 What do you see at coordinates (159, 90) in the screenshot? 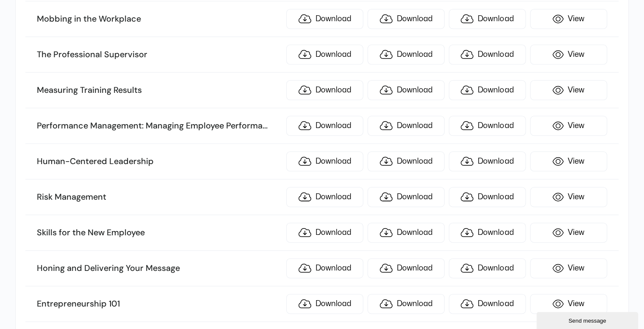
I see `h3: Measuring Training Results` at bounding box center [159, 90].